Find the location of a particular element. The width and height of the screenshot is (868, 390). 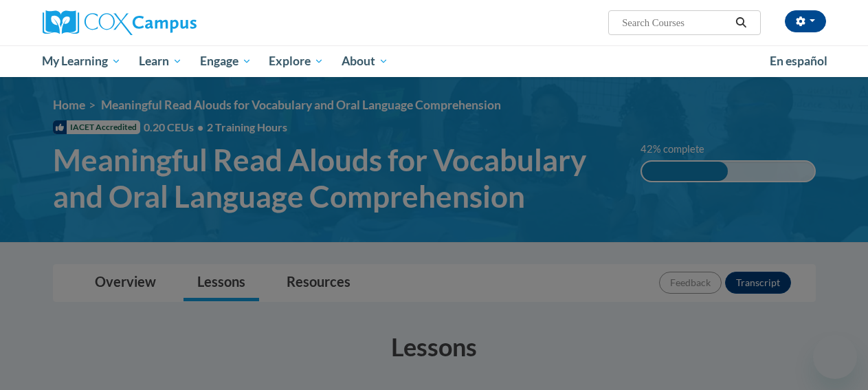

span: Explore is located at coordinates (296, 61).